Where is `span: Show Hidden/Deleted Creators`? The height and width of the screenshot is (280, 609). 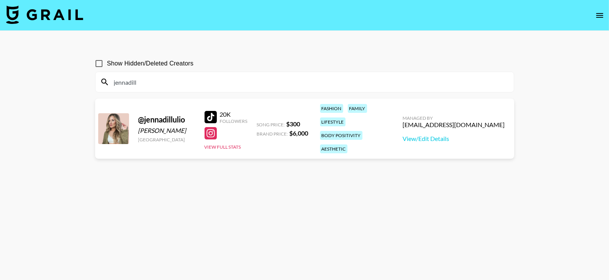 span: Show Hidden/Deleted Creators is located at coordinates (150, 64).